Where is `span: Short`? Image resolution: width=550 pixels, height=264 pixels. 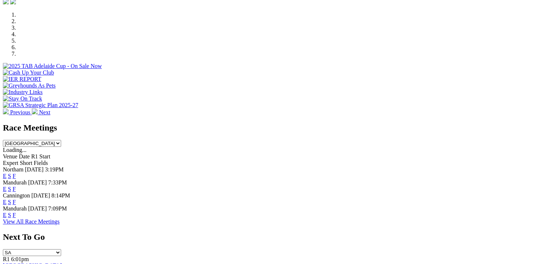
span: Short is located at coordinates (26, 163).